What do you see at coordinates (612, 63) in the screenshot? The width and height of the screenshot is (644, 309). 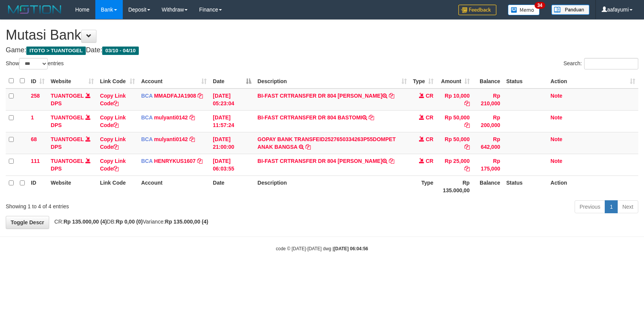 I see `input: Search:` at bounding box center [612, 63].